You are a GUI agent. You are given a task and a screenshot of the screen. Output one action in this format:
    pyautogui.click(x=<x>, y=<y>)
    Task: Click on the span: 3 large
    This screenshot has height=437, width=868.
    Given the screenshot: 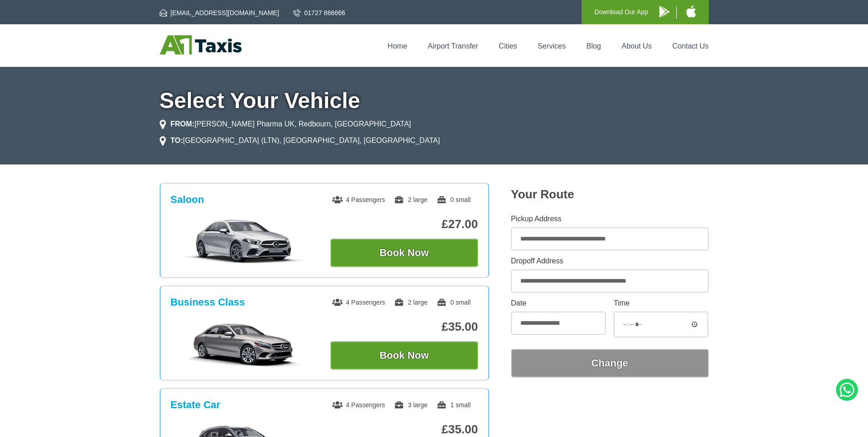 What is the action you would take?
    pyautogui.click(x=410, y=404)
    